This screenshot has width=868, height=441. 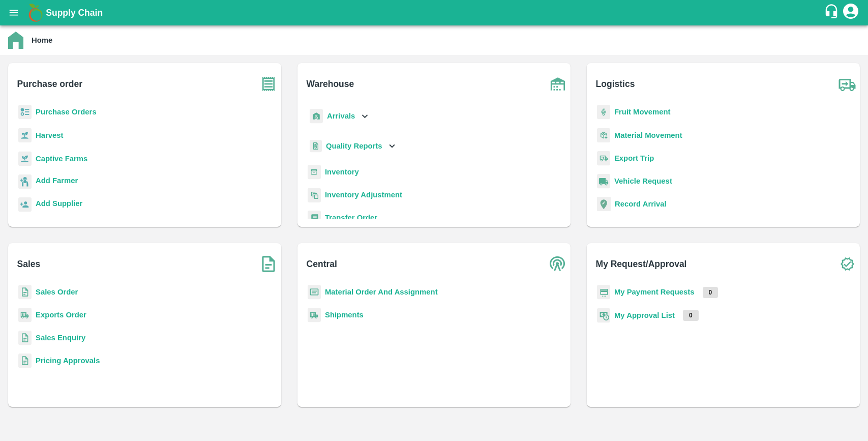 I want to click on b: Inventory, so click(x=342, y=172).